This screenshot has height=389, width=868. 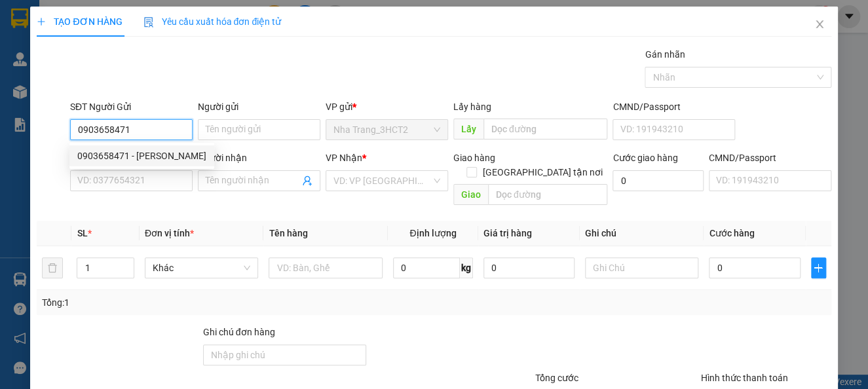 I want to click on span: close, so click(x=820, y=25).